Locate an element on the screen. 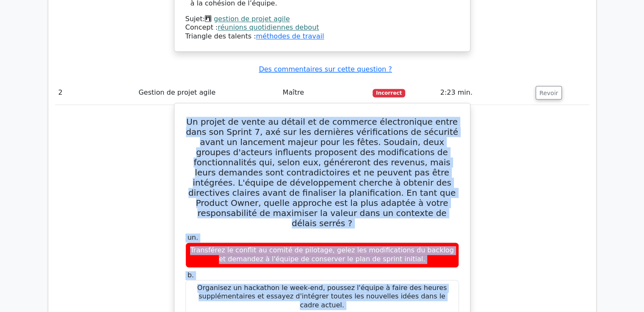  font: Triangle des talents : is located at coordinates (220, 36).